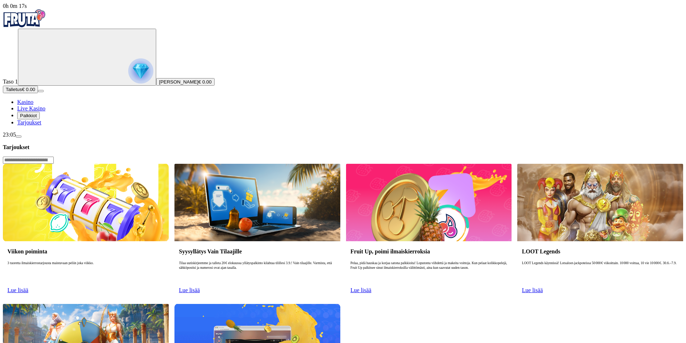 The width and height of the screenshot is (686, 343). What do you see at coordinates (257, 202) in the screenshot?
I see `img: Syysyllätys Vain Tilaajille` at bounding box center [257, 202].